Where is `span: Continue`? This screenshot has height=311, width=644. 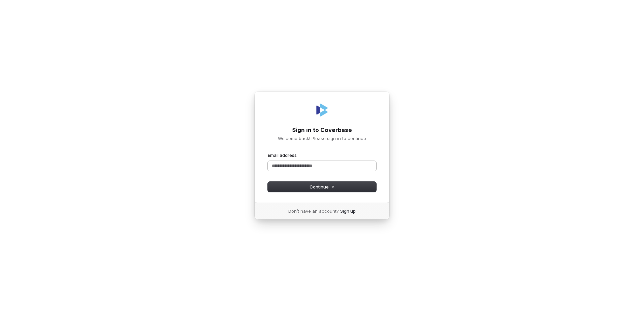
span: Continue is located at coordinates (322, 187).